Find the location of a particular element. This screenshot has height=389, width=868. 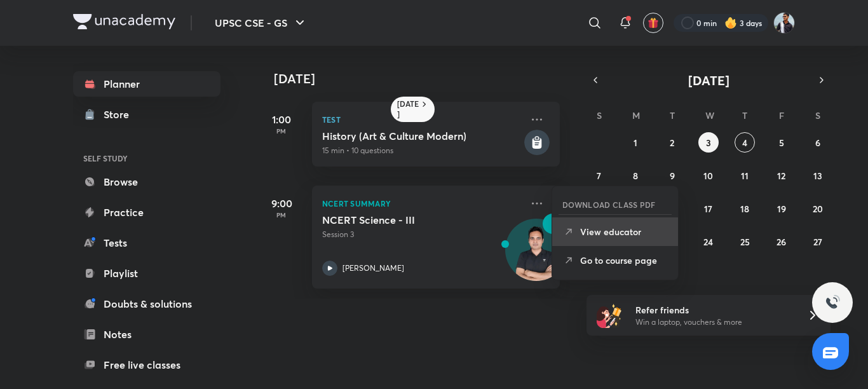

button: September 2, 2025 is located at coordinates (672, 142).